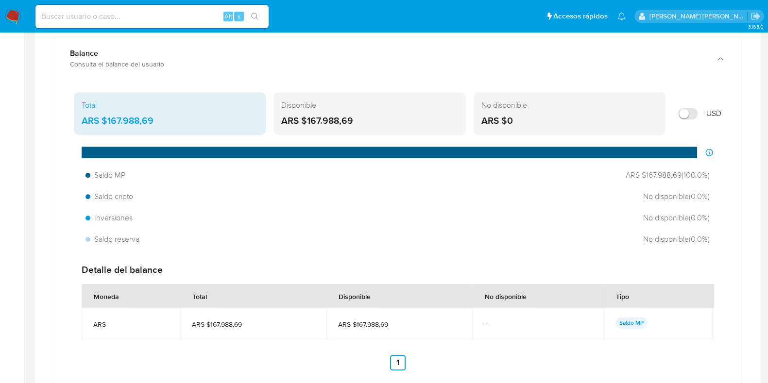 The height and width of the screenshot is (383, 768). What do you see at coordinates (755, 16) in the screenshot?
I see `a: Salir` at bounding box center [755, 16].